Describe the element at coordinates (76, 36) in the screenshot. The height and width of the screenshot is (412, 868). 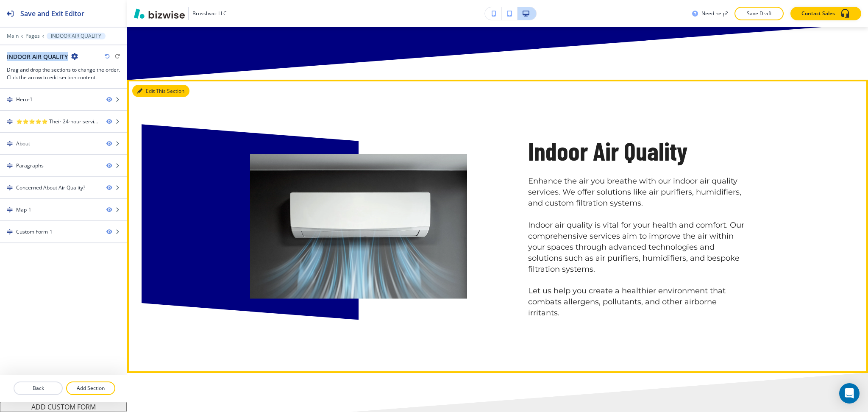
I see `p: INDOOR AIR QUALITY` at that location.